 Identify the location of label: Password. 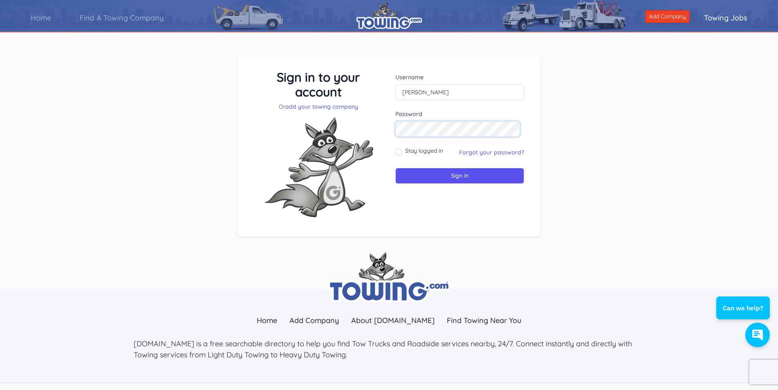
(460, 114).